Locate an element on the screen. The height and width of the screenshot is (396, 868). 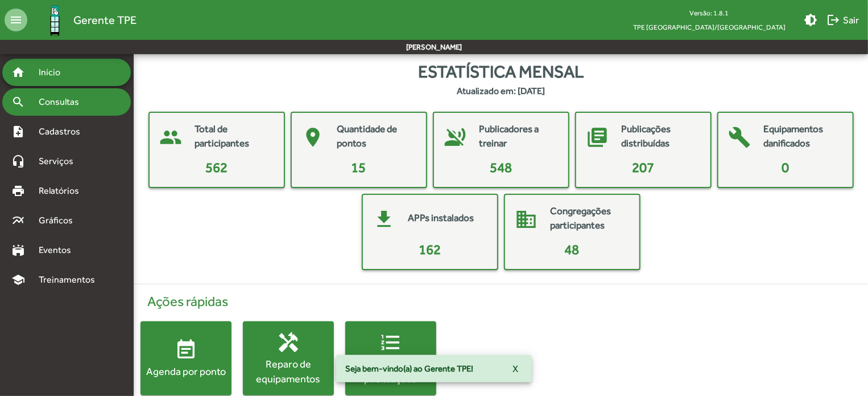
span: 48 is located at coordinates (572, 249).